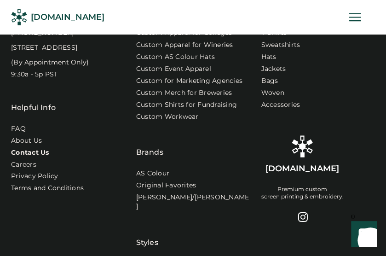  Describe the element at coordinates (302, 193) in the screenshot. I see `div: Premium custom screen printing & embroidery.` at that location.